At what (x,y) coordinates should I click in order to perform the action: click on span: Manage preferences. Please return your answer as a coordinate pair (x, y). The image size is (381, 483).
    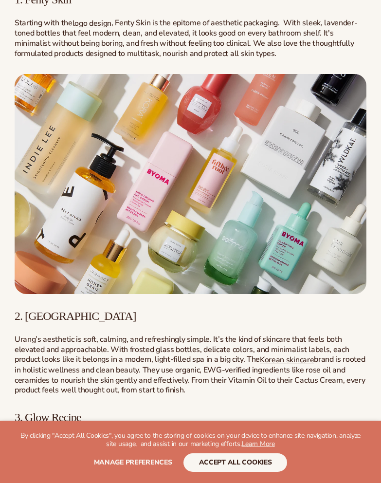
    Looking at the image, I should click on (133, 462).